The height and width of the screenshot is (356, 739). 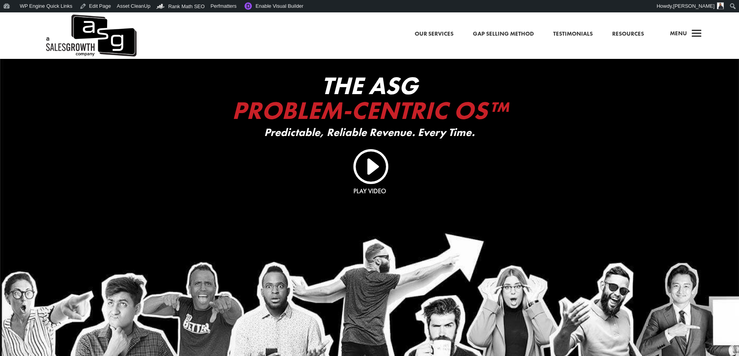 What do you see at coordinates (434, 34) in the screenshot?
I see `a: Our Services` at bounding box center [434, 34].